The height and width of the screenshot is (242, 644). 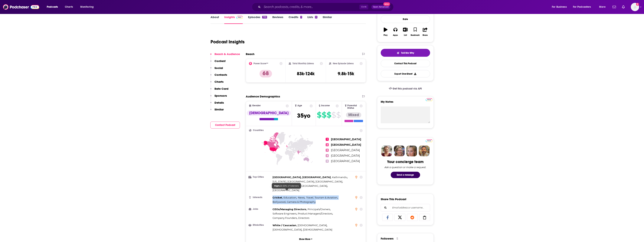 What do you see at coordinates (400, 217) in the screenshot?
I see `a: Share on X/Twitter` at bounding box center [400, 217].